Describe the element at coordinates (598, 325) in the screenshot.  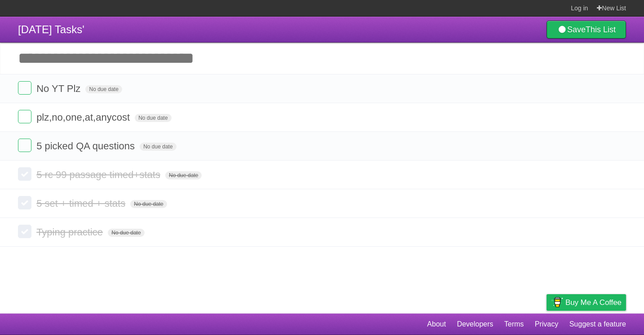
I see `a: Suggest a feature` at that location.